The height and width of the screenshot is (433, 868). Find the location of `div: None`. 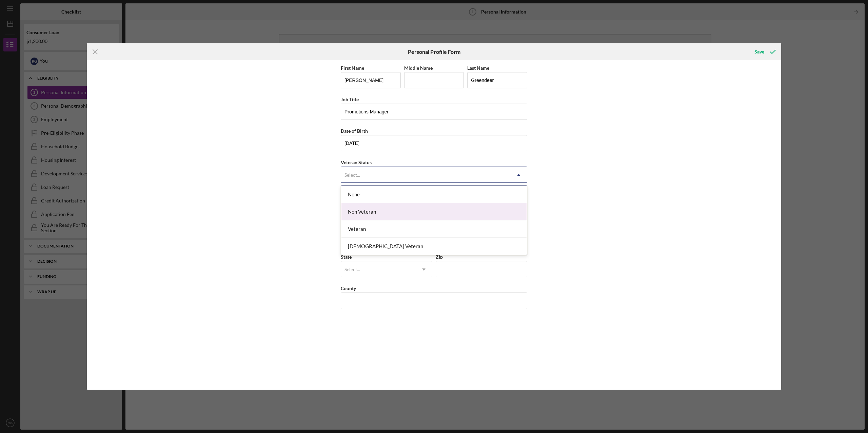

div: None is located at coordinates (434, 195).